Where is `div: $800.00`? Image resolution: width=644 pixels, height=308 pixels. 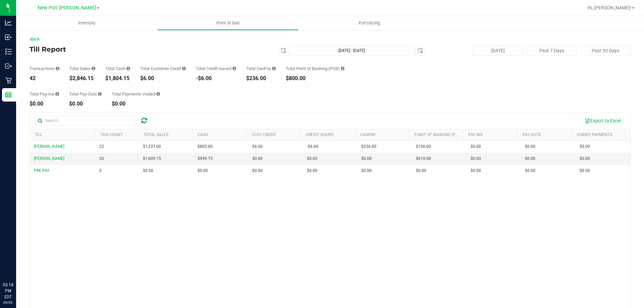
div: $800.00 is located at coordinates (315, 79).